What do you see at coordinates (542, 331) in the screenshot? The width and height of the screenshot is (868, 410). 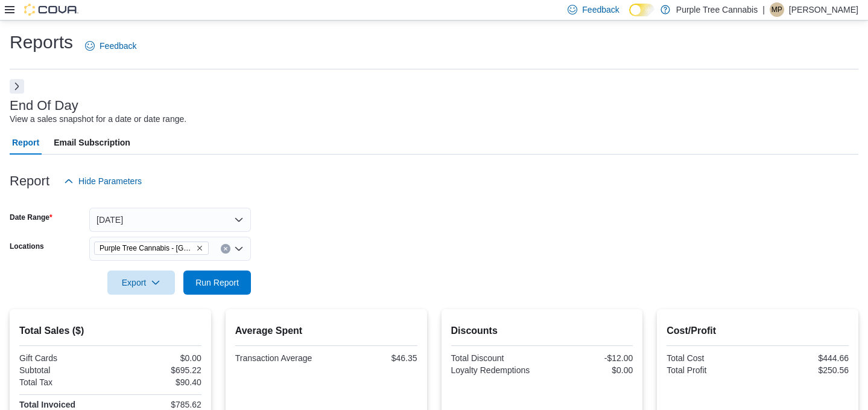 I see `h2: Discounts` at bounding box center [542, 331].